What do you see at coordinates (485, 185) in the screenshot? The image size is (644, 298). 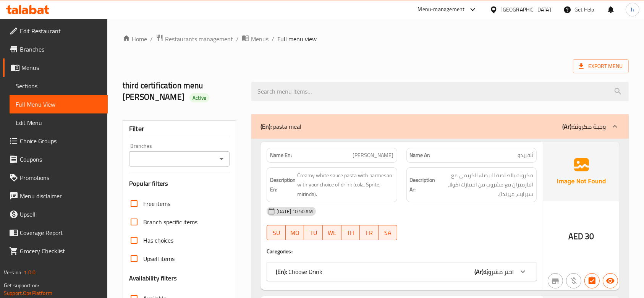 I see `span: مكرونة بالصلصة البيضاء الكريمي مع البارميزان مع مشروب من اختيارك (كولا، سبرايت، ميرندا).` at bounding box center [485, 185].